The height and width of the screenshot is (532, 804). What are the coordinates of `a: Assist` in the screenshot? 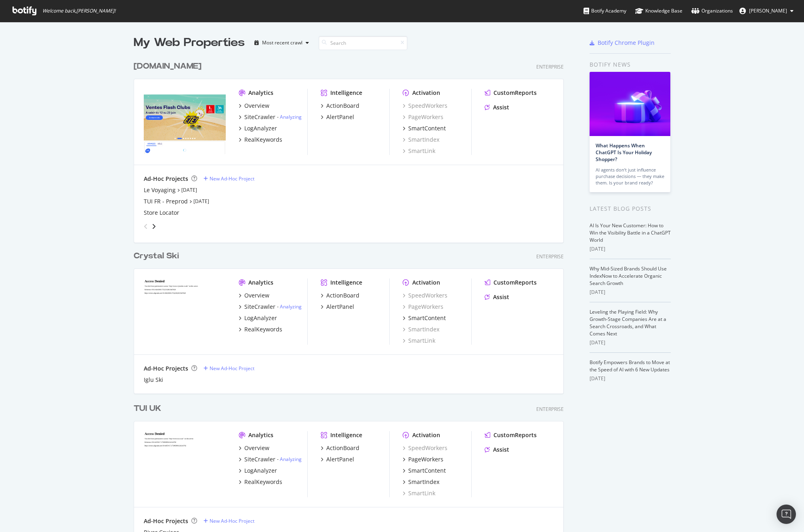 It's located at (497, 449).